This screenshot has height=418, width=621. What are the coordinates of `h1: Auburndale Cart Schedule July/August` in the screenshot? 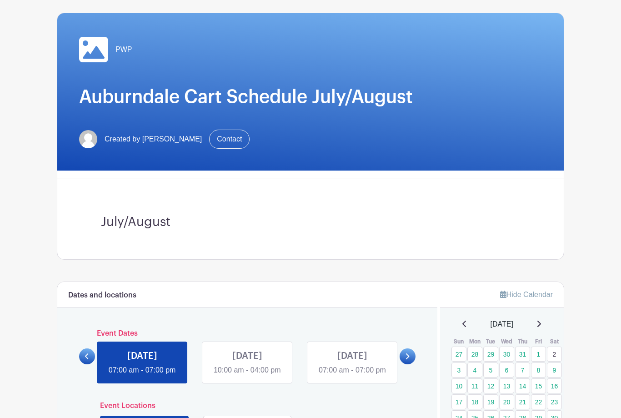 It's located at (311, 97).